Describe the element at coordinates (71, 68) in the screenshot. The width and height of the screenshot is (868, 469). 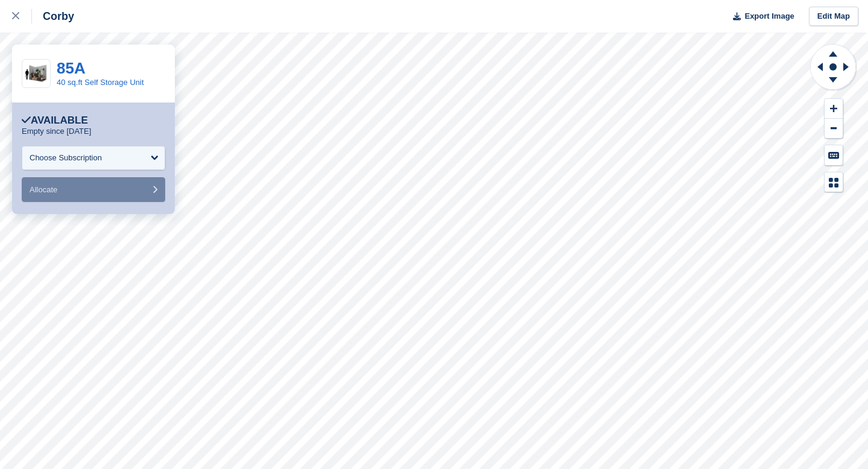
I see `a: 85A` at that location.